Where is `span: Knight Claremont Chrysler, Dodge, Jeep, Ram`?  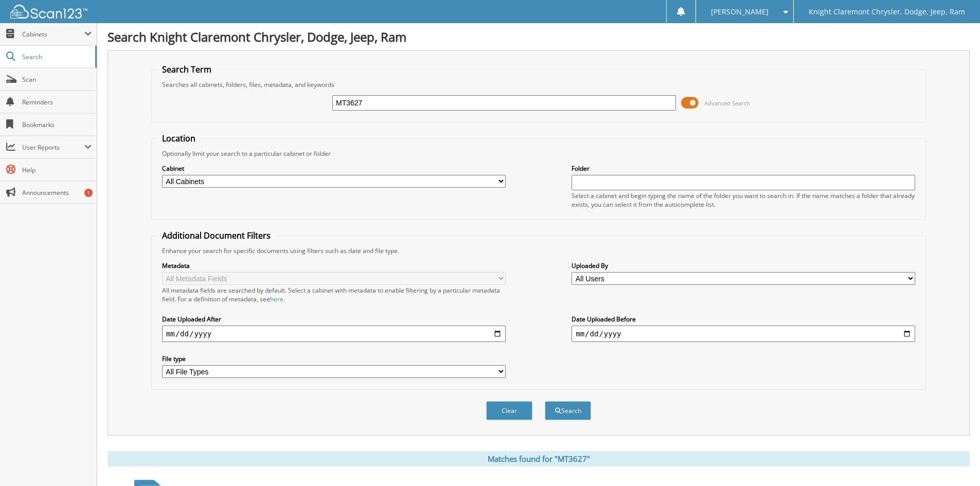 span: Knight Claremont Chrysler, Dodge, Jeep, Ram is located at coordinates (887, 12).